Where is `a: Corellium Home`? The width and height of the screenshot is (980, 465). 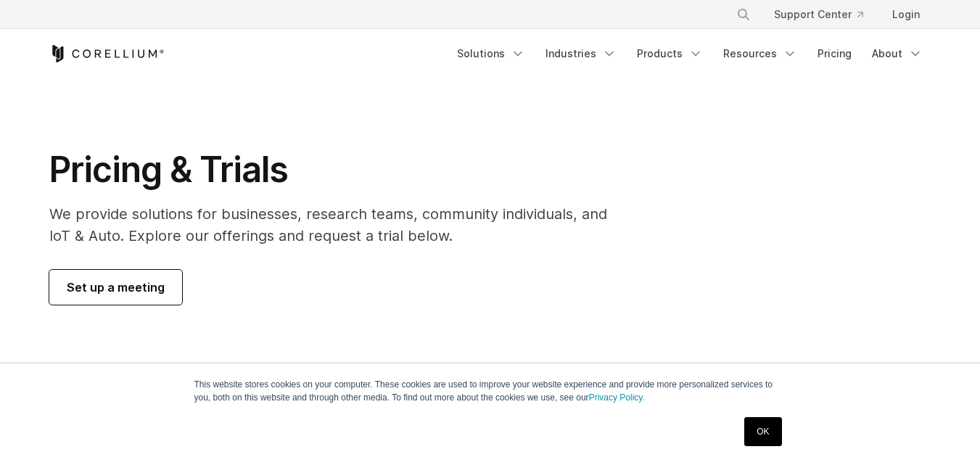
a: Corellium Home is located at coordinates (107, 54).